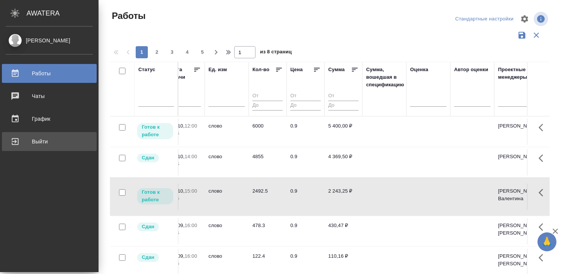 The image size is (564, 274). What do you see at coordinates (343, 197) in the screenshot?
I see `td: 2 243,25 ₽` at bounding box center [343, 197].